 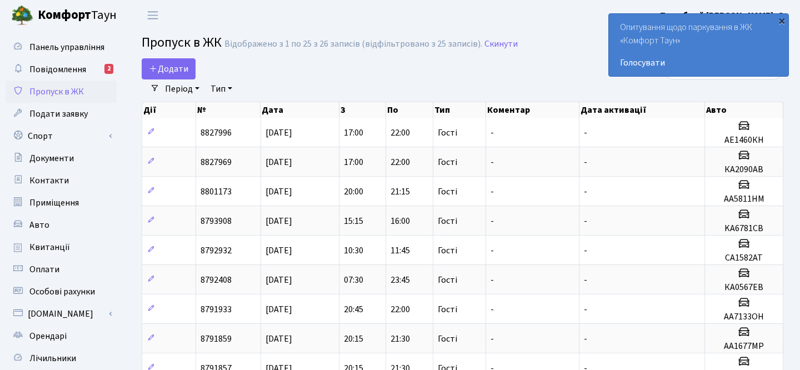 I want to click on a: Квитанції, so click(x=61, y=247).